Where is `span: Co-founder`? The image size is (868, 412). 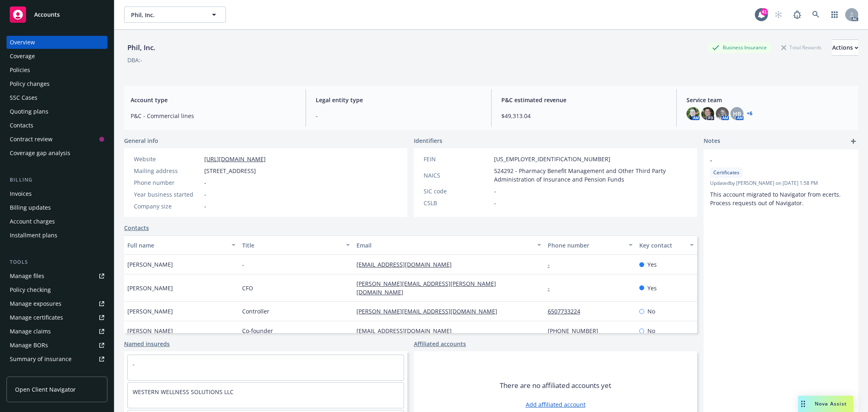
span: Co-founder is located at coordinates (258, 330).